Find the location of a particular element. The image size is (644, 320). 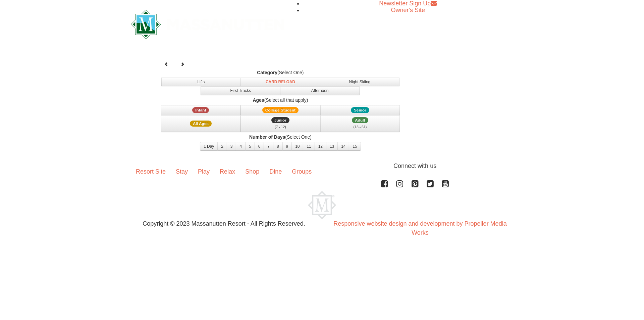

button: 8 is located at coordinates (278, 146).